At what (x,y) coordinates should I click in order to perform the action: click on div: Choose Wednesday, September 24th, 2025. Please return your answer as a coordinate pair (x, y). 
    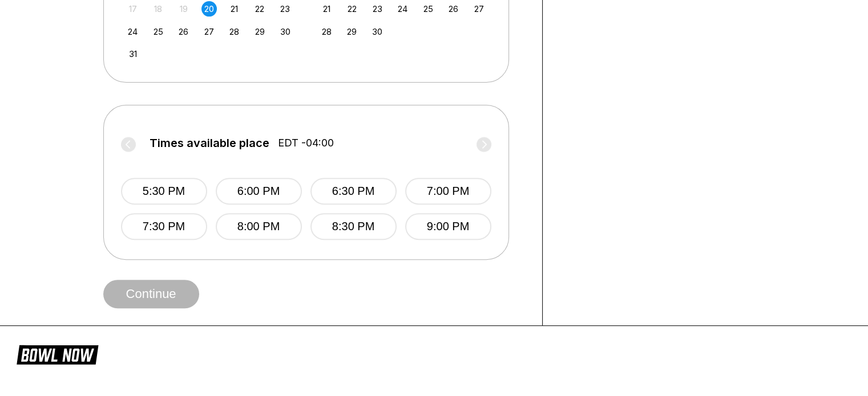
    Looking at the image, I should click on (402, 9).